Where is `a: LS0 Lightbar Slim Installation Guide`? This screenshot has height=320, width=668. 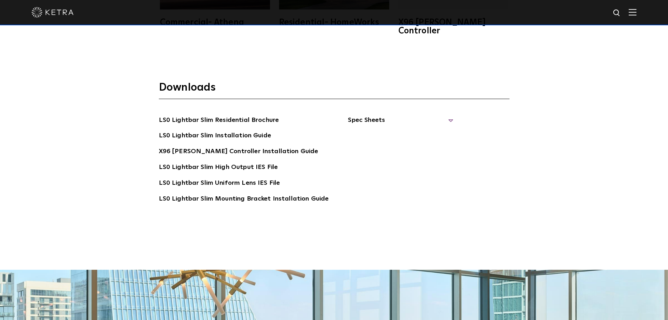
a: LS0 Lightbar Slim Installation Guide is located at coordinates (215, 136).